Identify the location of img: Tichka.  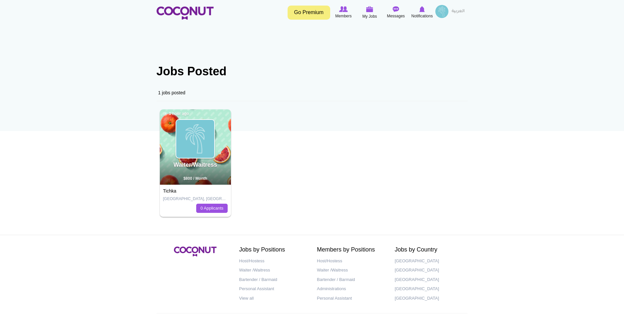
(195, 139).